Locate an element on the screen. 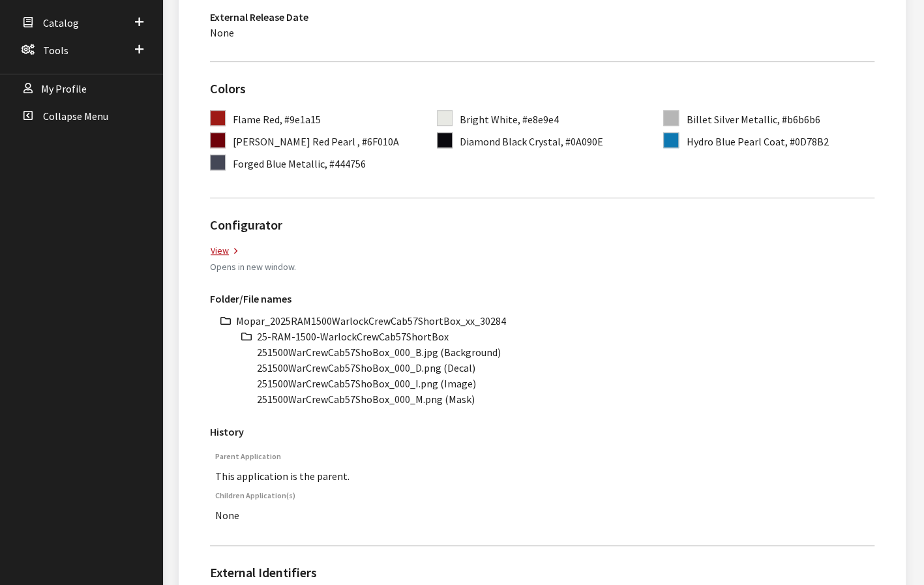 This screenshot has height=585, width=924. span: Tools is located at coordinates (55, 50).